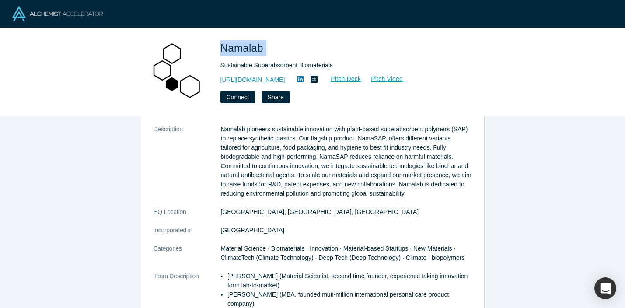 This screenshot has width=625, height=308. What do you see at coordinates (244, 48) in the screenshot?
I see `span: Namalab` at bounding box center [244, 48].